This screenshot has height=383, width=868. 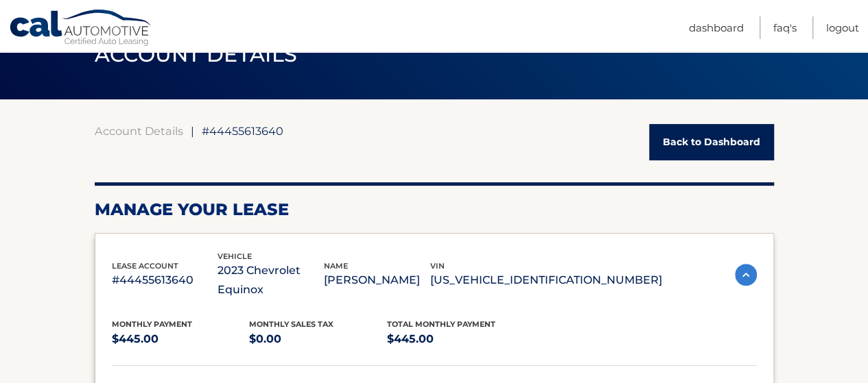 What do you see at coordinates (785, 28) in the screenshot?
I see `a: FAQ's` at bounding box center [785, 28].